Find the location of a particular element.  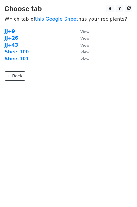

a: ← Back is located at coordinates (15, 76).